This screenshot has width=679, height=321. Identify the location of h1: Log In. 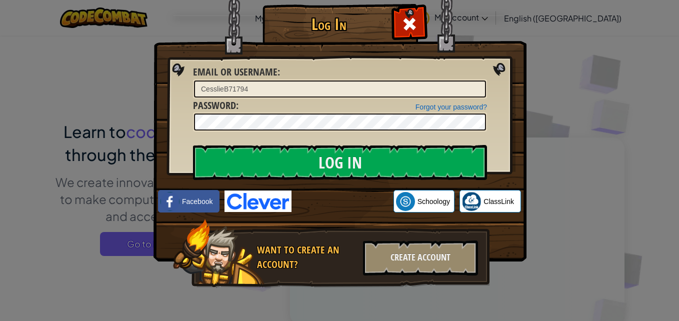
(328, 24).